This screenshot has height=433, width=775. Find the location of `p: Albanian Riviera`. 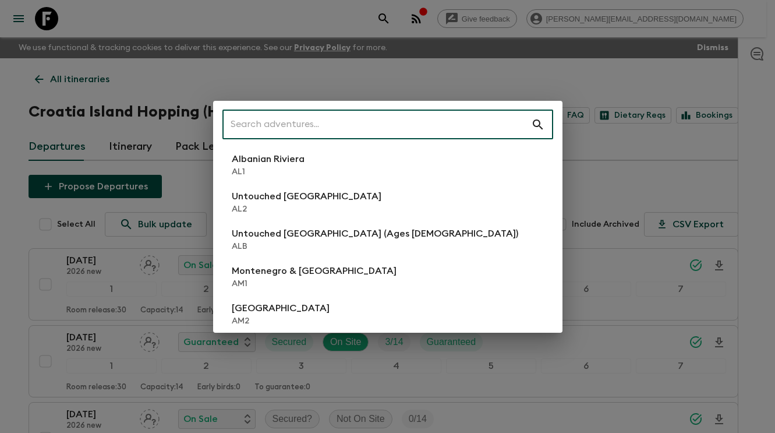

p: Albanian Riviera is located at coordinates (268, 159).